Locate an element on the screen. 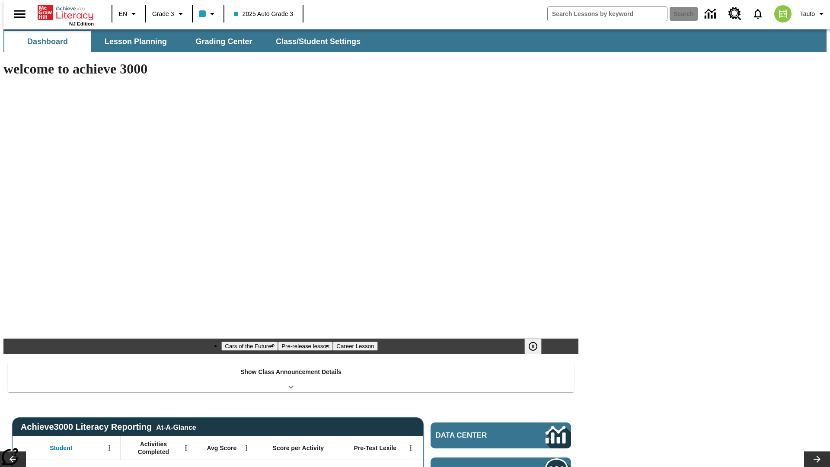  div: Home is located at coordinates (66, 15).